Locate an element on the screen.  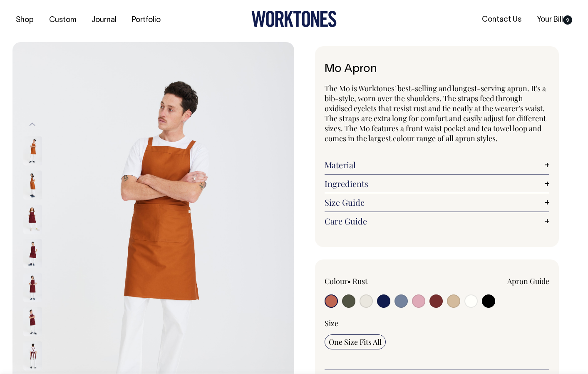
button: Previous is located at coordinates (33, 124).